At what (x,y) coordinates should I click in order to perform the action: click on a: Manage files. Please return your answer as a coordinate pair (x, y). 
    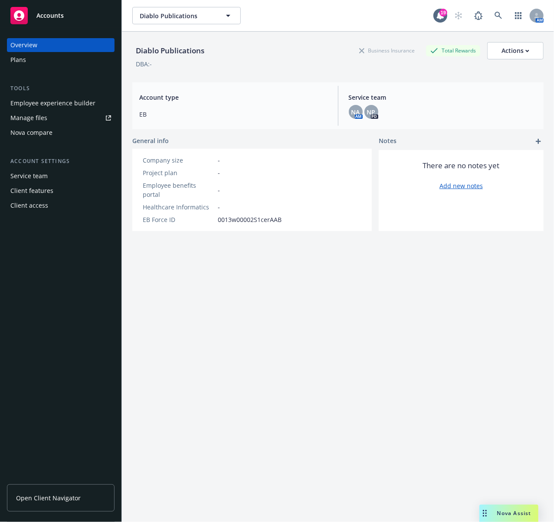
    Looking at the image, I should click on (61, 118).